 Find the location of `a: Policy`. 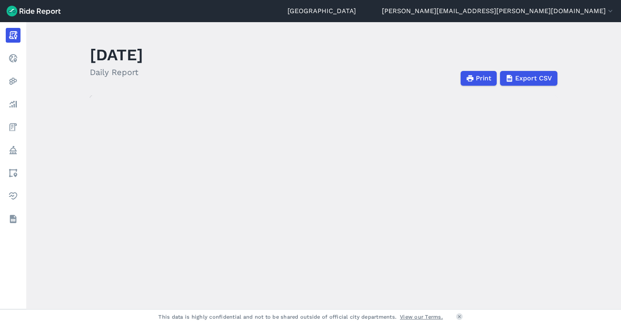

a: Policy is located at coordinates (13, 150).